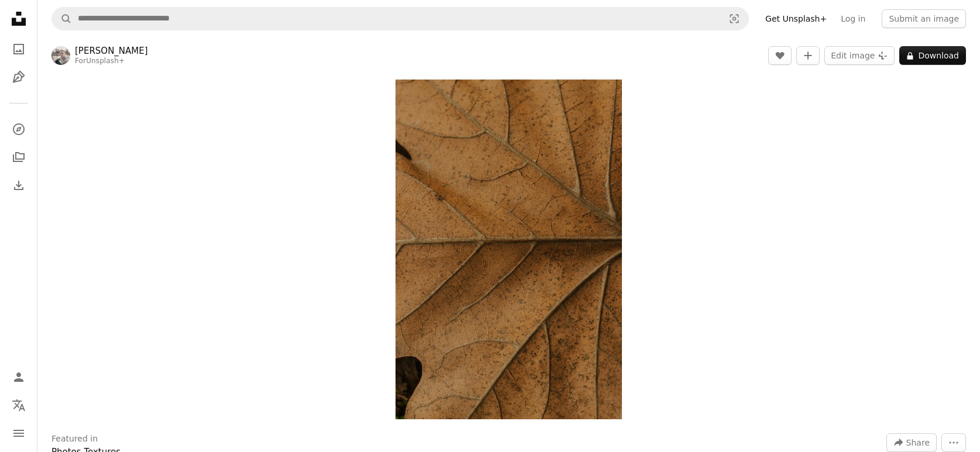 This screenshot has height=452, width=980. What do you see at coordinates (18, 129) in the screenshot?
I see `a: Explore` at bounding box center [18, 129].